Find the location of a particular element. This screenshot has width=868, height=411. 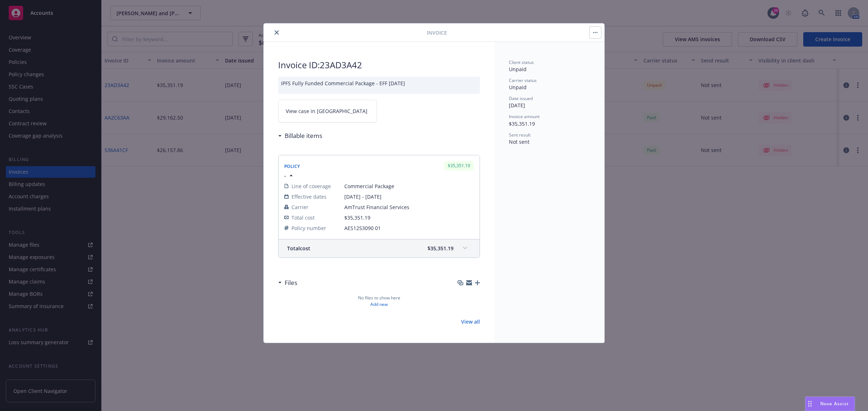

button: Nova Assist is located at coordinates (830, 404).